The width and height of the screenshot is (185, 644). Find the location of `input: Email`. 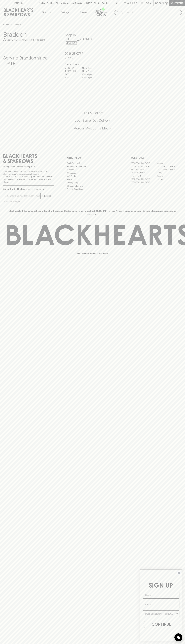

input: Email is located at coordinates (161, 604).